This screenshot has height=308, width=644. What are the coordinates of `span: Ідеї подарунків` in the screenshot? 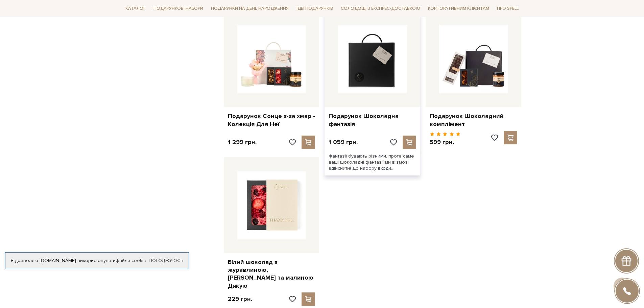 It's located at (315, 9).